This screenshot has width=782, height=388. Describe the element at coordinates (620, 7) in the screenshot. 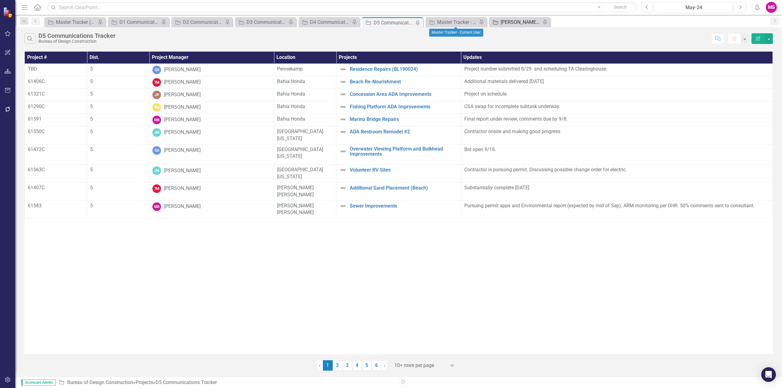

I see `button: Search` at that location.